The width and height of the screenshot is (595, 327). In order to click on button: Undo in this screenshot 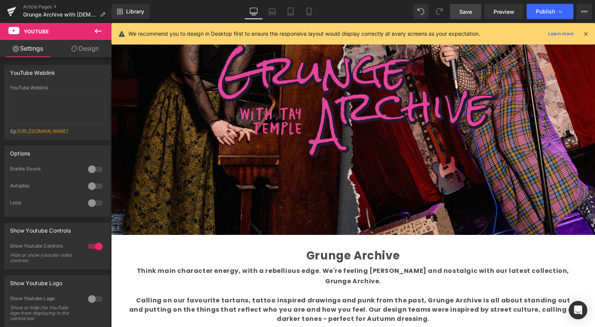, I will do `click(421, 12)`.